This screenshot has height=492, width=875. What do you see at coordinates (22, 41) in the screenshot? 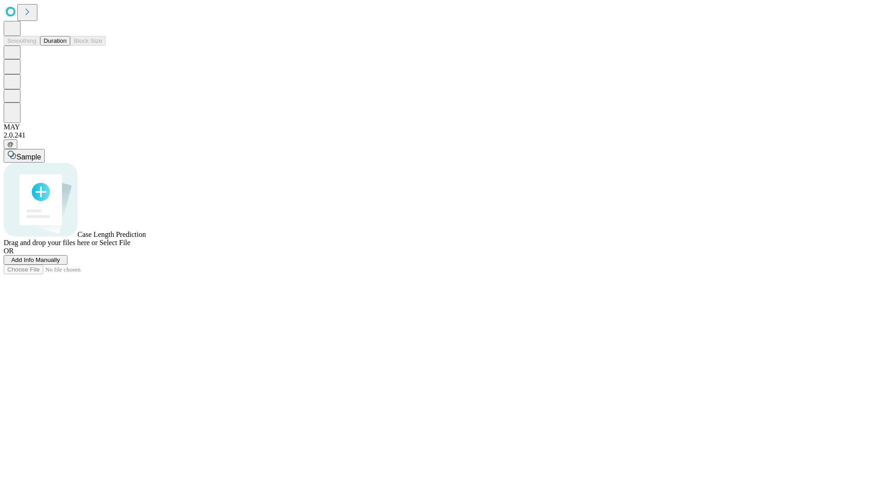
I see `button: Smoothing` at bounding box center [22, 41].